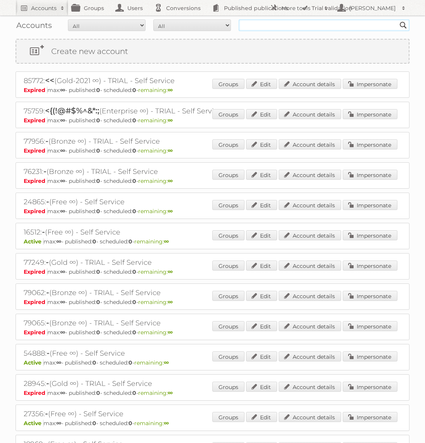 The width and height of the screenshot is (425, 443). I want to click on h2: 85772: (Gold-2021 ∞) - TRIAL - Self Service, so click(159, 81).